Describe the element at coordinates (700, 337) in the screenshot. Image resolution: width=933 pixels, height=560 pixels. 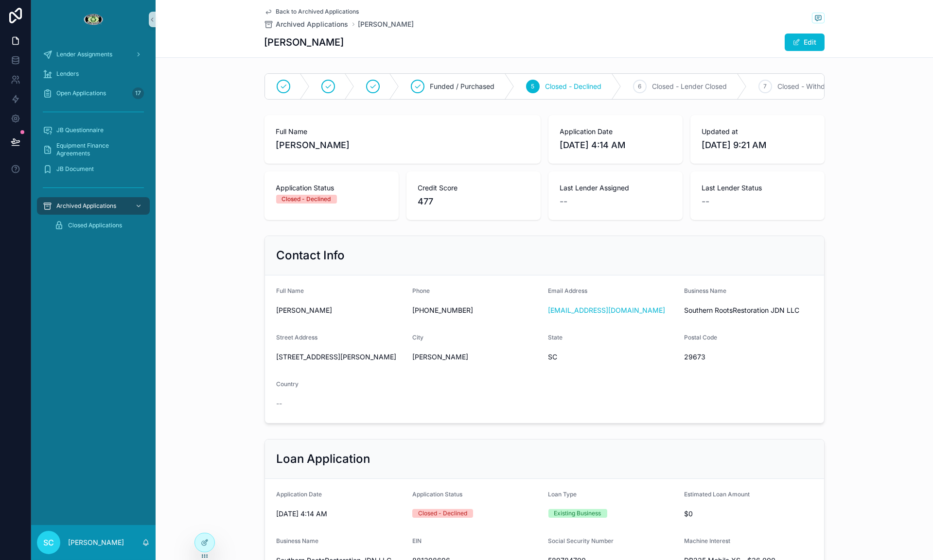
I see `span: Postal Code` at that location.